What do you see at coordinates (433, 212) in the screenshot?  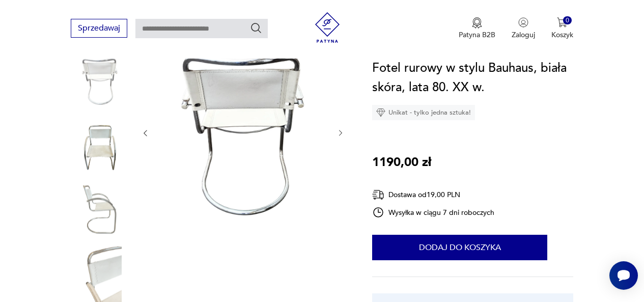 I see `div: Wysyłka w ciągu 7 dni roboczych` at bounding box center [433, 212].